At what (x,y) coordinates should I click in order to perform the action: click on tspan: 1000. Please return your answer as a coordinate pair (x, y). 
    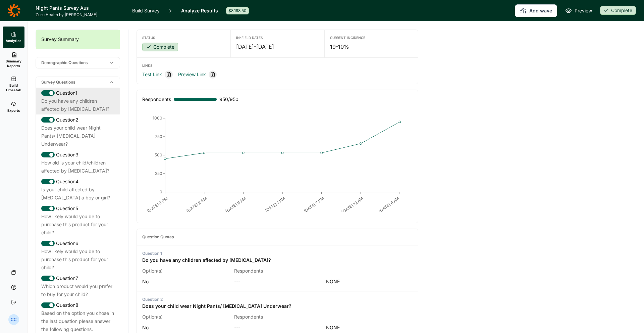
    Looking at the image, I should click on (157, 118).